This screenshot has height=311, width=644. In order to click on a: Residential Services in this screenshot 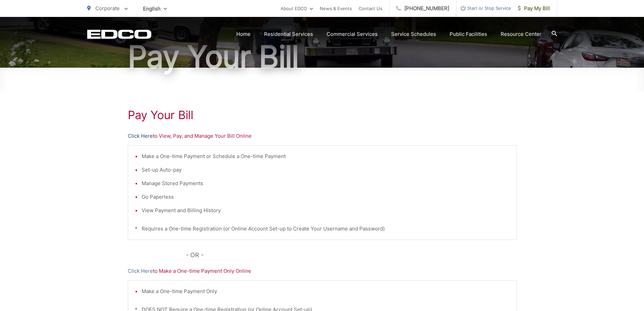, I will do `click(288, 34)`.